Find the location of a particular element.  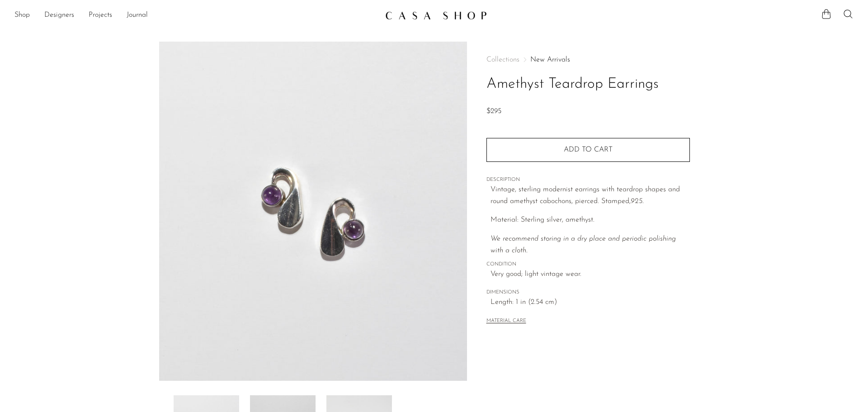

a: Journal is located at coordinates (137, 16).